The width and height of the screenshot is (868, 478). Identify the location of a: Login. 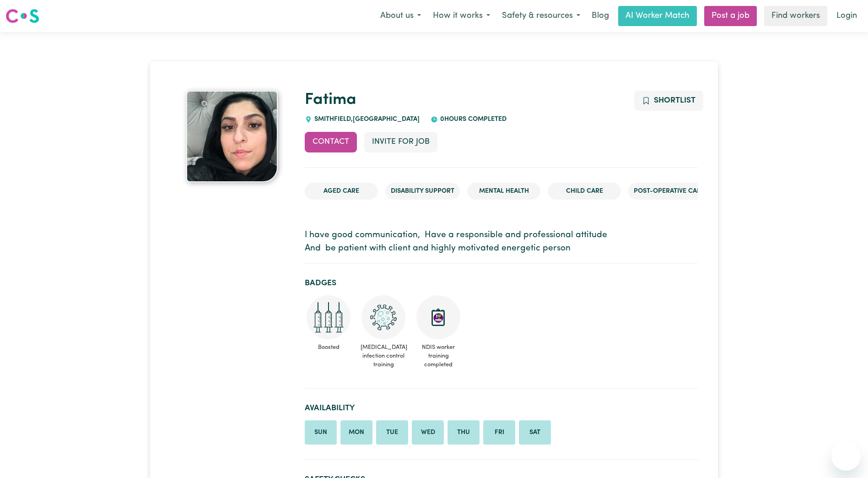
(846, 16).